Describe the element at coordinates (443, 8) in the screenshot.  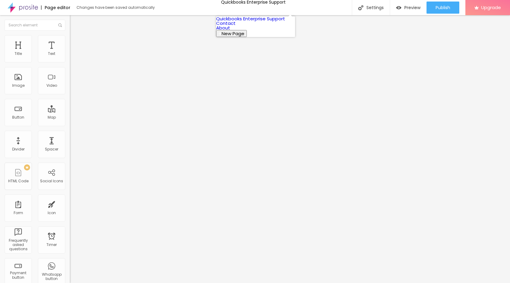
I see `button: Publish` at that location.